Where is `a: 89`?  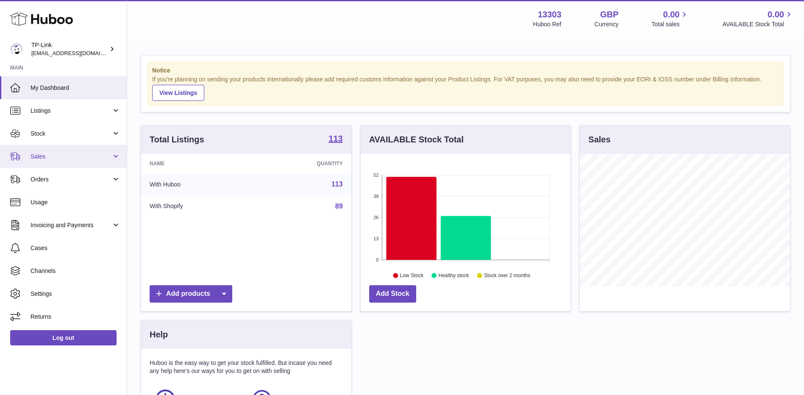 a: 89 is located at coordinates (339, 206).